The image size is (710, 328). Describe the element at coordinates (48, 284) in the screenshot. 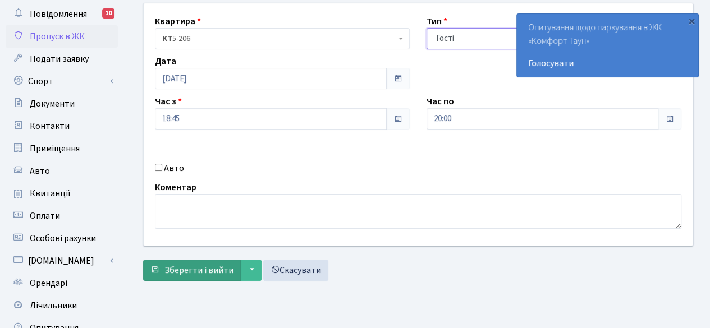

I see `span: Орендарі` at that location.